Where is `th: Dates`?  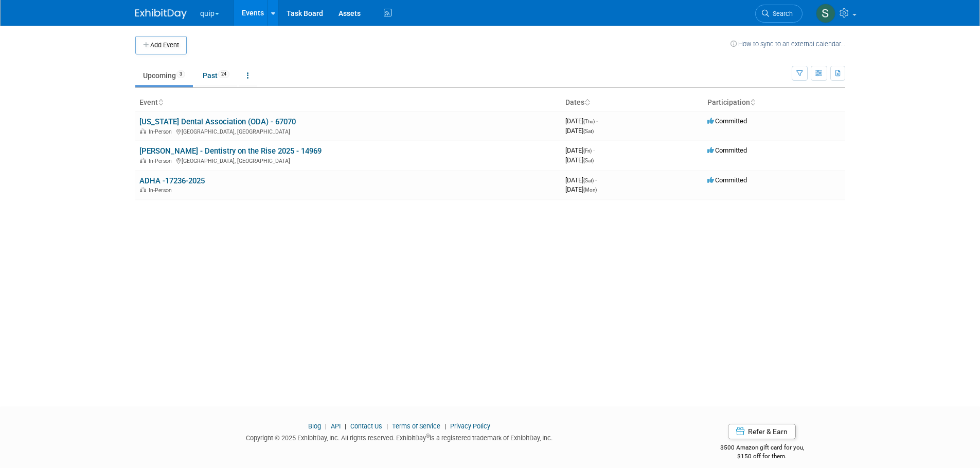 th: Dates is located at coordinates (632, 103).